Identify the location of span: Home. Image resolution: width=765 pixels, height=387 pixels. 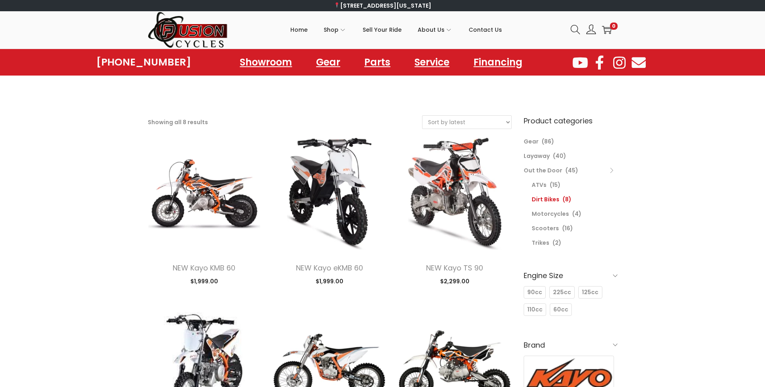
(299, 30).